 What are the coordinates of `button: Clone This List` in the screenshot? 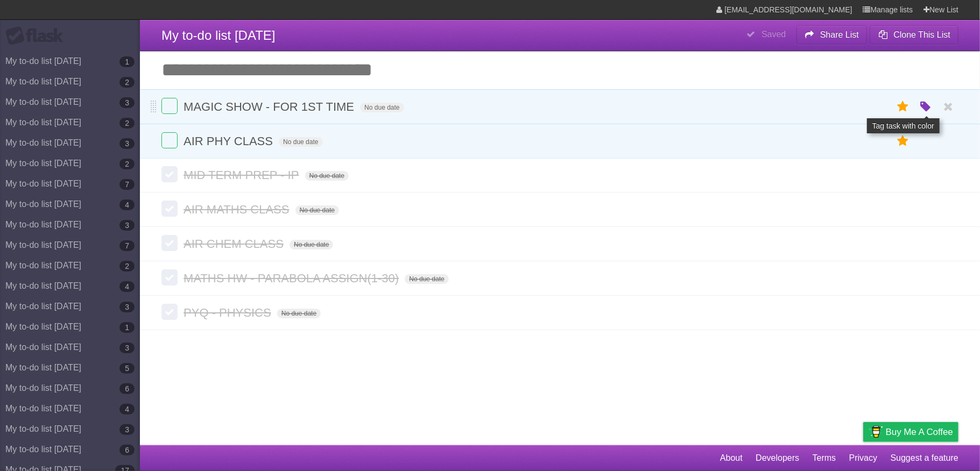 It's located at (914, 35).